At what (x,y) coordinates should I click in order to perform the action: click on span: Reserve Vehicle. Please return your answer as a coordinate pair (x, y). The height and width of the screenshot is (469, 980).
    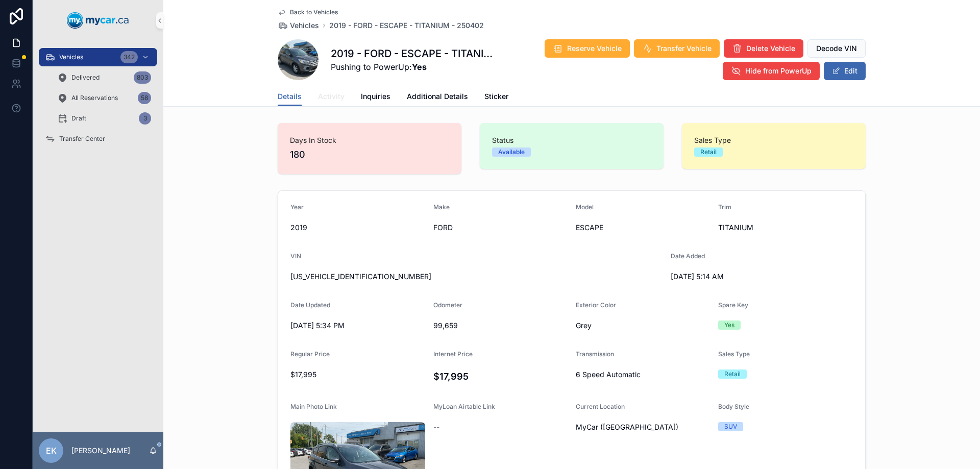
    Looking at the image, I should click on (594, 49).